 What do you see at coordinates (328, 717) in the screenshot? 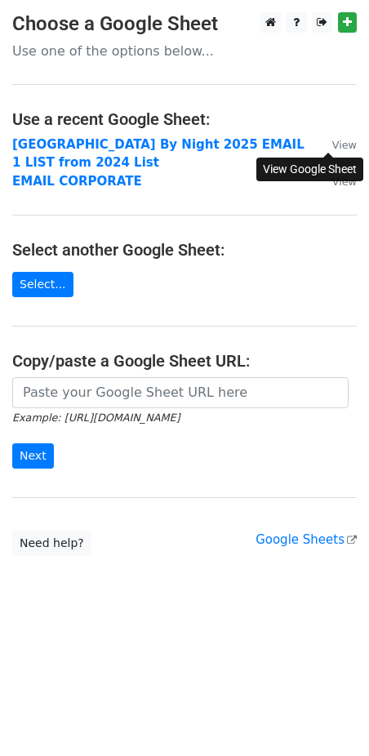
I see `div: Chat Widget` at bounding box center [328, 717].